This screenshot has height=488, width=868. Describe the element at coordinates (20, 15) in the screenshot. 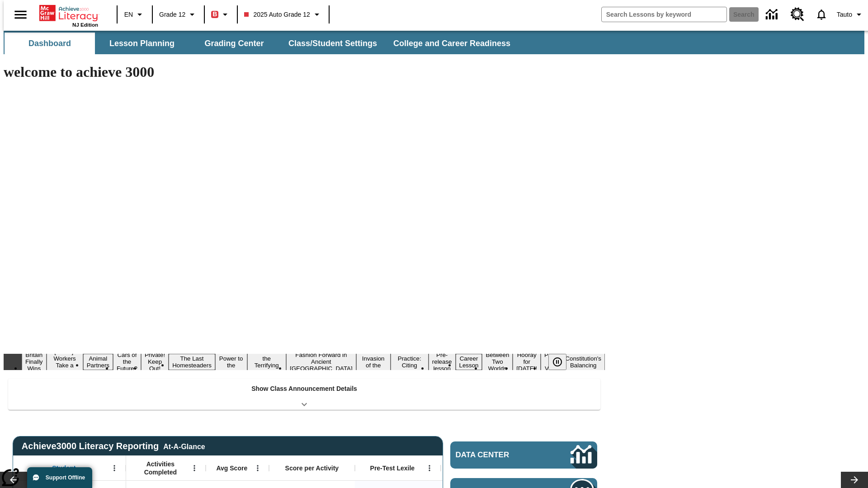

I see `button: Open side menu` at that location.